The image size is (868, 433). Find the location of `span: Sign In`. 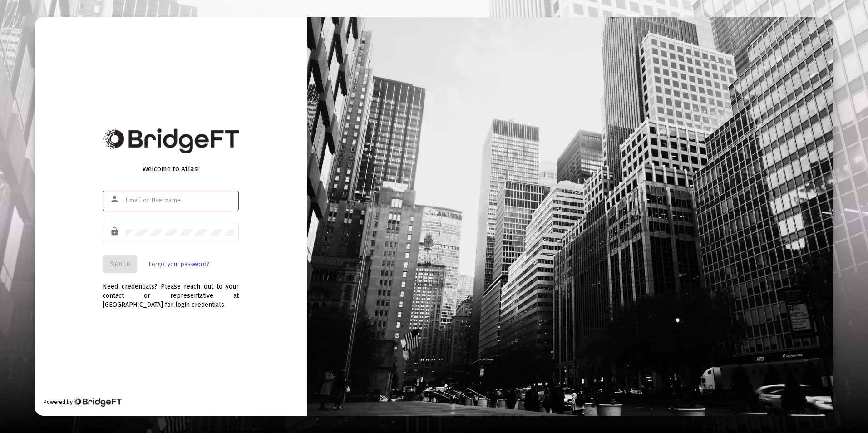

span: Sign In is located at coordinates (120, 264).